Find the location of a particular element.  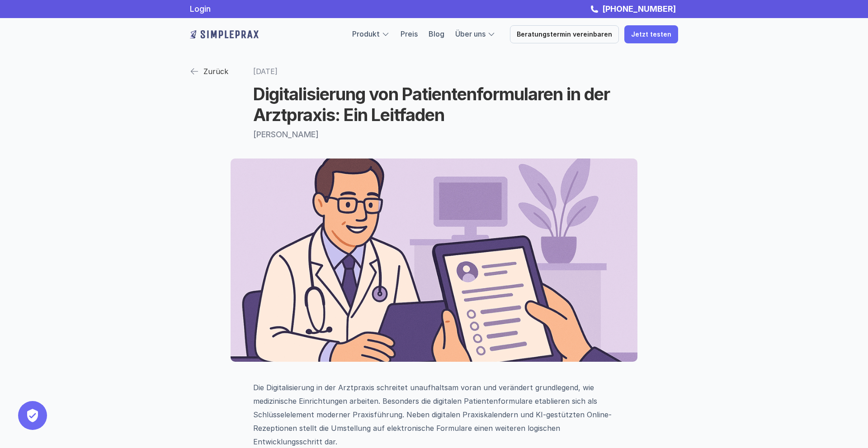

a: Beratungstermin vereinbaren is located at coordinates (564, 34).